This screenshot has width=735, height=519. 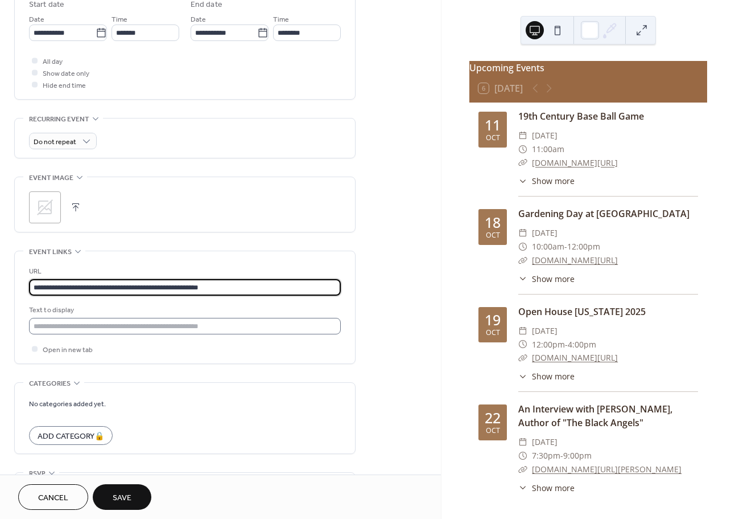 What do you see at coordinates (184, 310) in the screenshot?
I see `div: Text to display` at bounding box center [184, 310].